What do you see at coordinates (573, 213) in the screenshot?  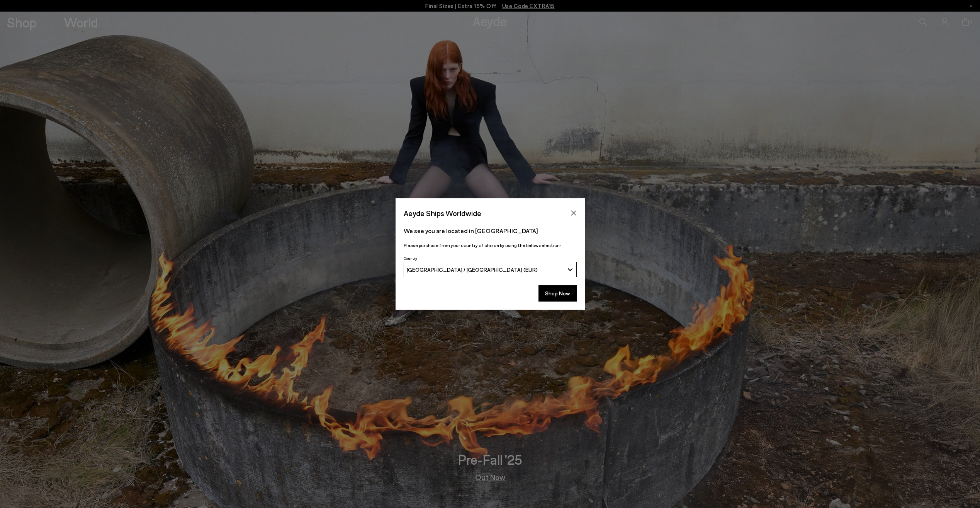 I see `button: Close` at bounding box center [573, 213].